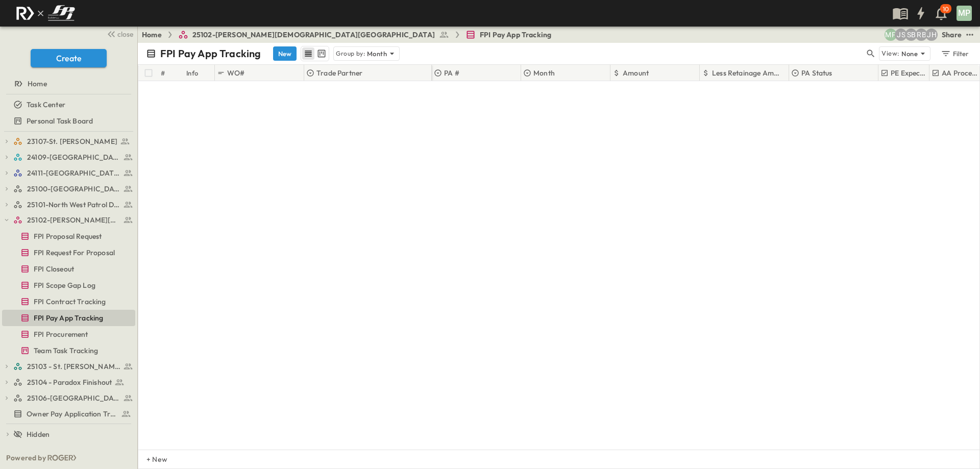  I want to click on div: Jesse Sullivan (jsullivan@fpibuilders.com), so click(901, 35).